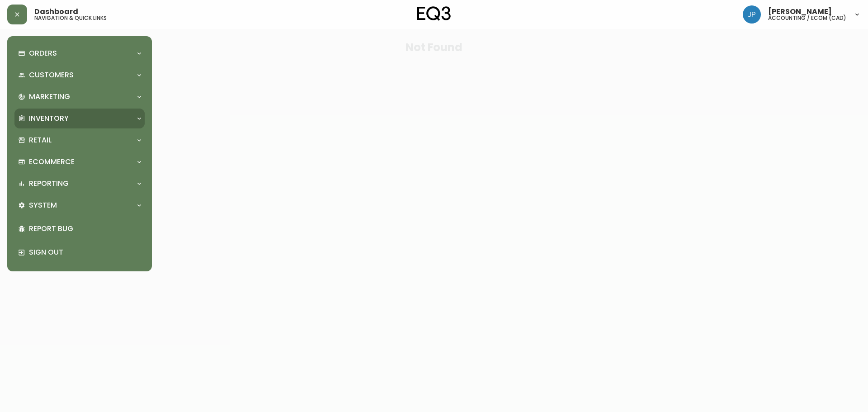  Describe the element at coordinates (71, 18) in the screenshot. I see `h5: navigation & quick links` at that location.